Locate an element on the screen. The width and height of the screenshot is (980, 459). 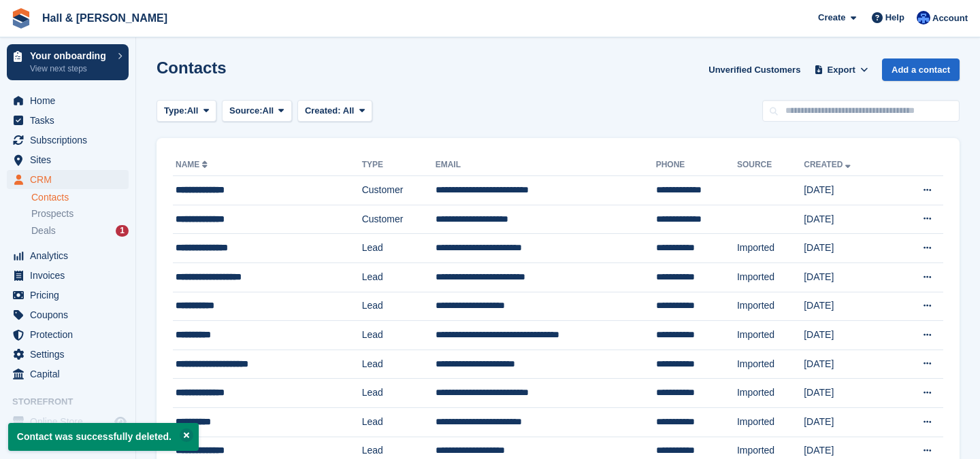
span: Prospects is located at coordinates (53, 213).